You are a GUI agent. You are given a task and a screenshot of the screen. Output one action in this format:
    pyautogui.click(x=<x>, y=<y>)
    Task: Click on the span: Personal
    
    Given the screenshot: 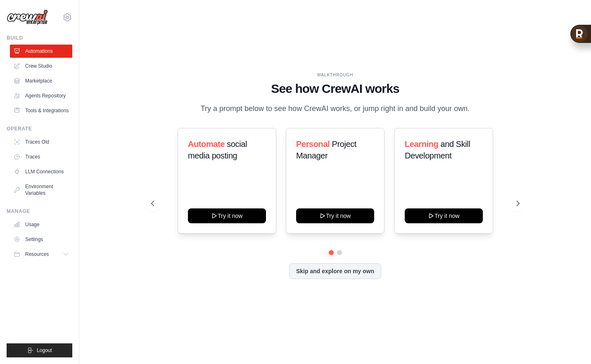 What is the action you would take?
    pyautogui.click(x=313, y=143)
    